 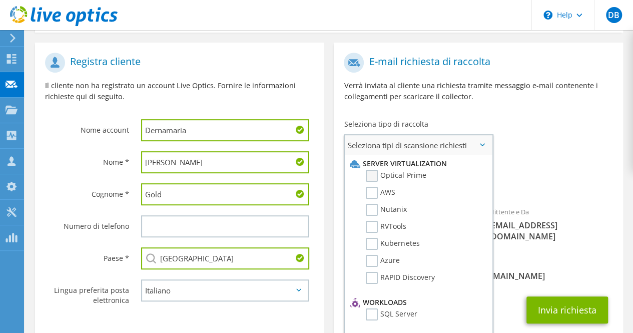 I want to click on span: DB, so click(x=614, y=15).